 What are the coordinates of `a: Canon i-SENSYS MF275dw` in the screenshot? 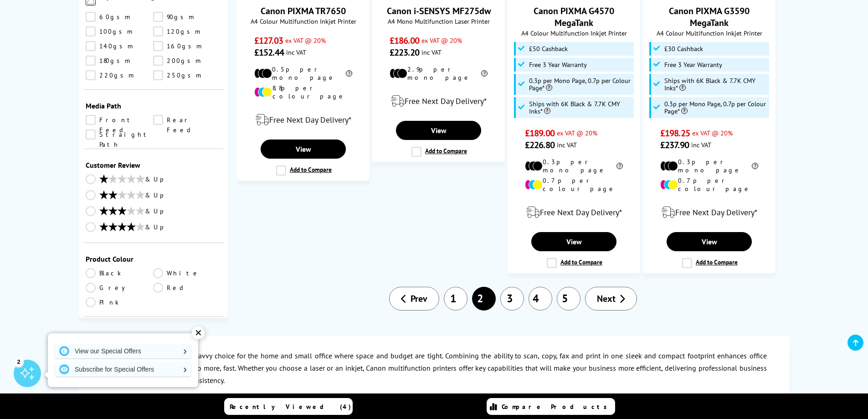 It's located at (439, 11).